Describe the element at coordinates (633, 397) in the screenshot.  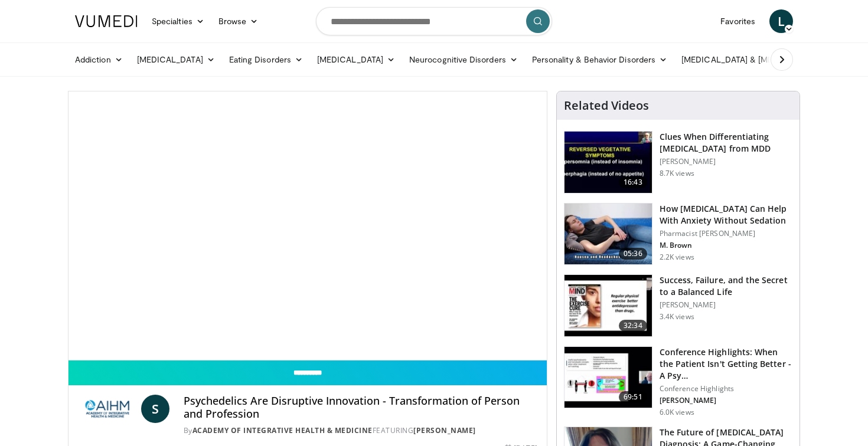
I see `span: 69:51` at that location.